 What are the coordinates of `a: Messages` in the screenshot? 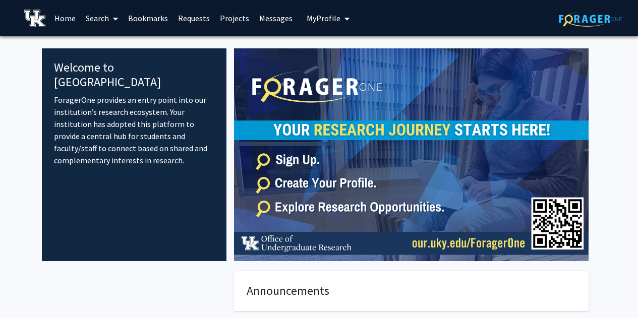 It's located at (276, 18).